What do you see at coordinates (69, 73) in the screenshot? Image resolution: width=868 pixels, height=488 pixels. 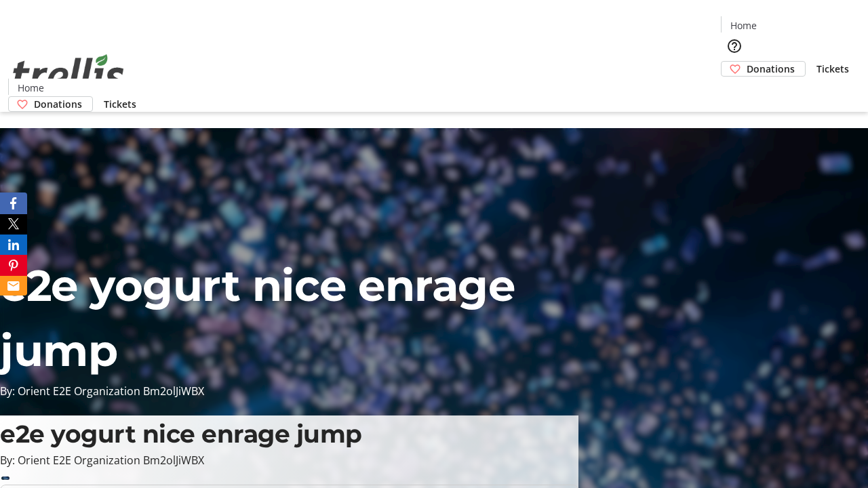 I see `img: Orient E2E Organization Bm2olJiWBX's Logo` at bounding box center [69, 73].